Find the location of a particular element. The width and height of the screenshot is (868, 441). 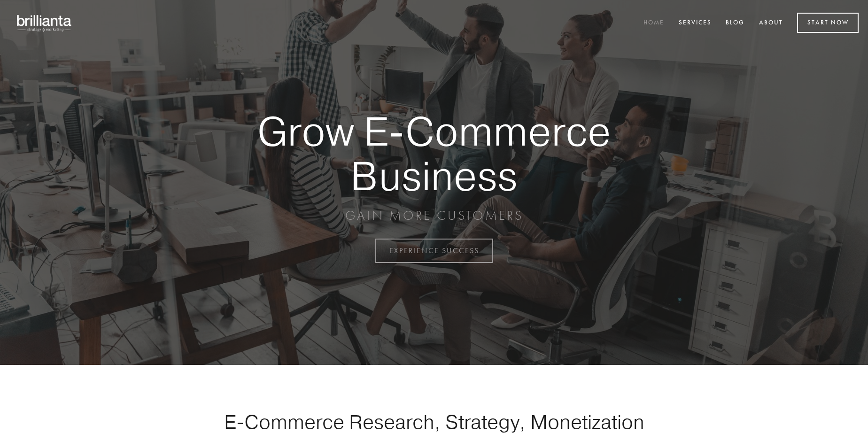

h1: E-Commerce Research, Strategy, Monetization is located at coordinates (434, 422).